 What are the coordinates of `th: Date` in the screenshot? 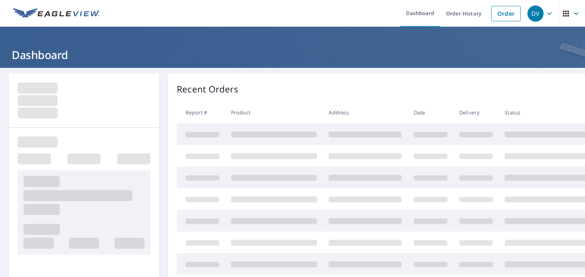 It's located at (431, 112).